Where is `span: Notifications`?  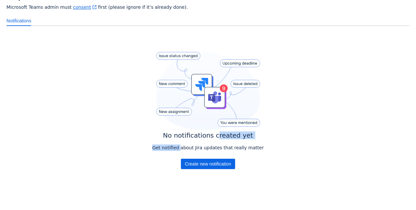 span: Notifications is located at coordinates (19, 21).